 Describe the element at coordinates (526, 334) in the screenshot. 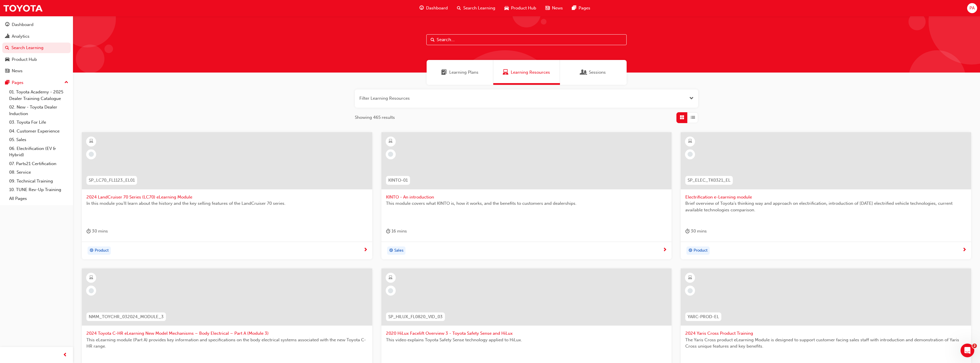

I see `span: 2020 HiLux Facelift Overview 3 - Toyota Safety Sense and HiLux` at that location.